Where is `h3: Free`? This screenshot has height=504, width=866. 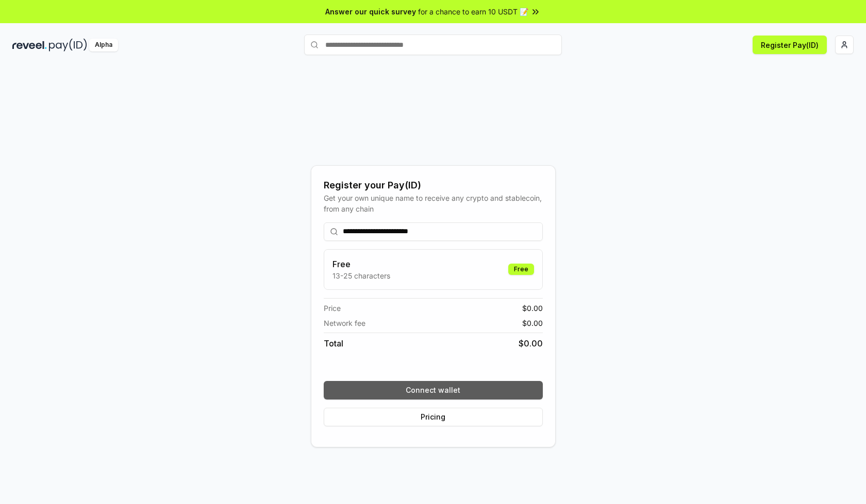
h3: Free is located at coordinates (361, 264).